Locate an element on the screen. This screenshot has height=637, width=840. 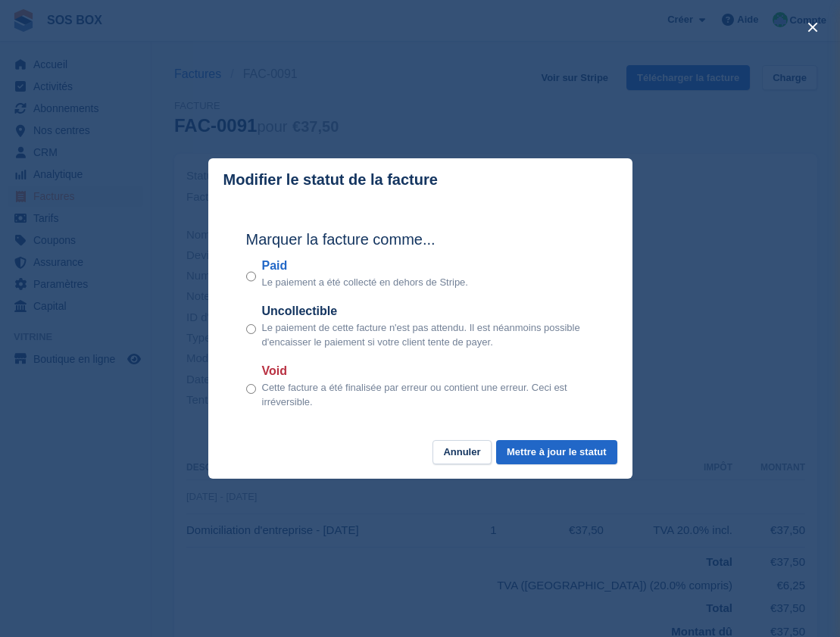
h2: Marquer la facture comme... is located at coordinates (420, 239).